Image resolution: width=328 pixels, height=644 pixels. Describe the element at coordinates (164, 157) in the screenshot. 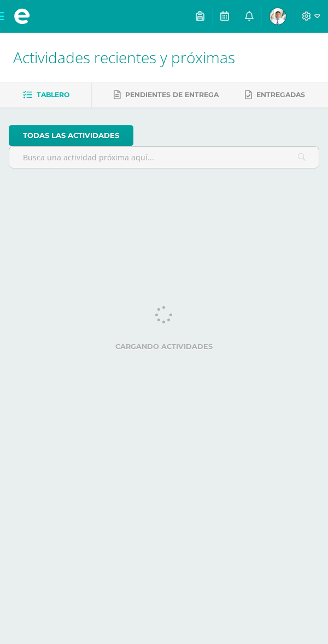

I see `input: Busca una actividad próxima aquí...` at that location.